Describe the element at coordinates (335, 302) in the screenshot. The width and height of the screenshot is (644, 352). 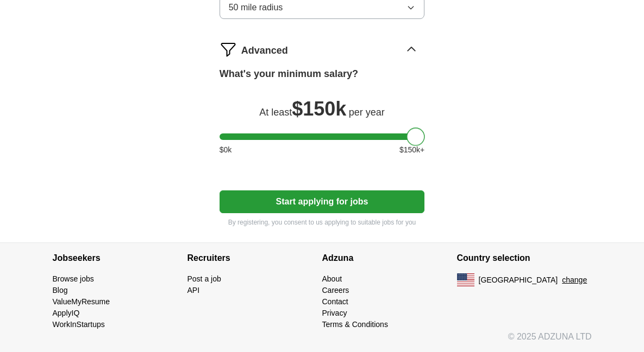
I see `a: Contact` at that location.